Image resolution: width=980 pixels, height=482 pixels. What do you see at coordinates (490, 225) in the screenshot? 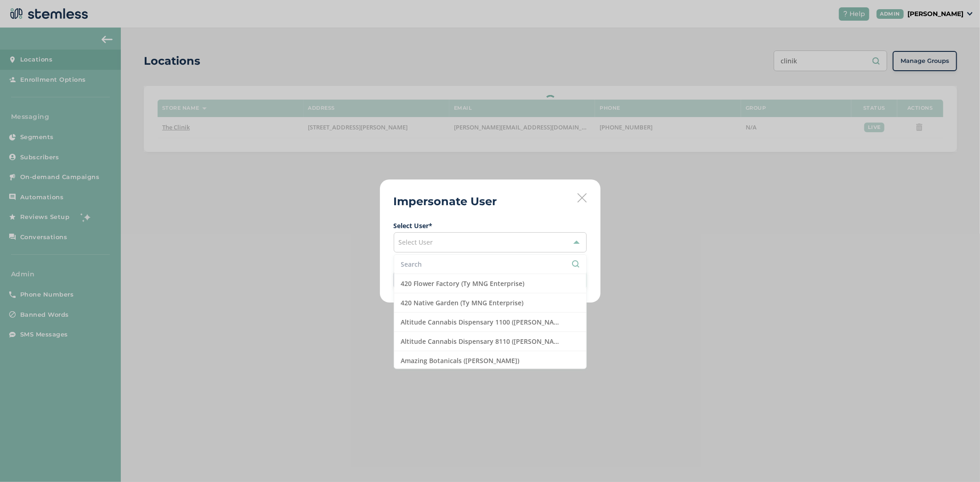
I see `label: Select User` at bounding box center [490, 225].